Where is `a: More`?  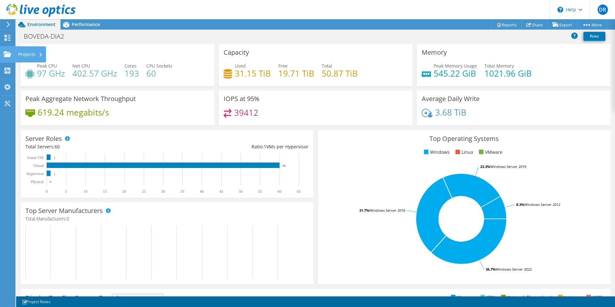
a: More is located at coordinates (592, 24).